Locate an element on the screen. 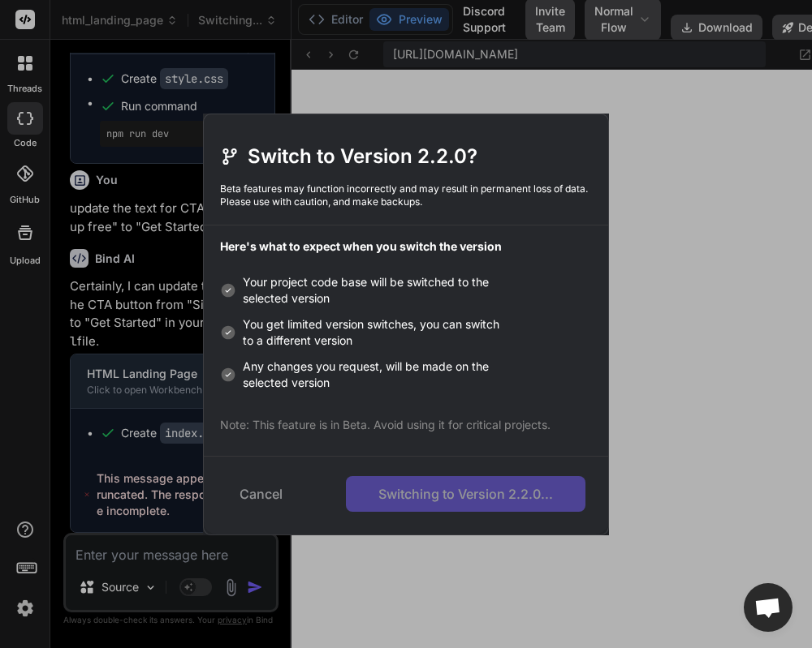 The width and height of the screenshot is (812, 648). button: Cancel is located at coordinates (261, 494).